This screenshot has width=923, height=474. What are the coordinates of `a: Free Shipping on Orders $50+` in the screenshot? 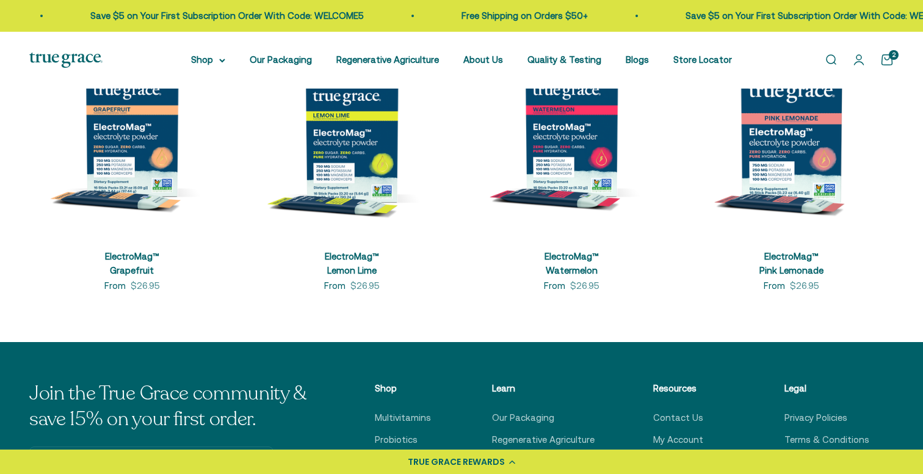 It's located at (513, 15).